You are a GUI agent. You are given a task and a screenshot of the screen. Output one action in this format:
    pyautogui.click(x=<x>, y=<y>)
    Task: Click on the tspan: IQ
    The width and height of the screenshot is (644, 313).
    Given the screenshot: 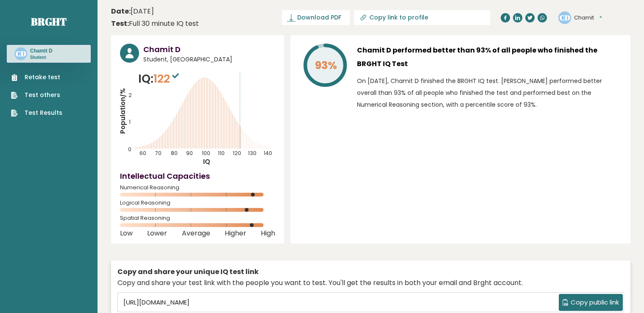 What is the action you would take?
    pyautogui.click(x=206, y=161)
    